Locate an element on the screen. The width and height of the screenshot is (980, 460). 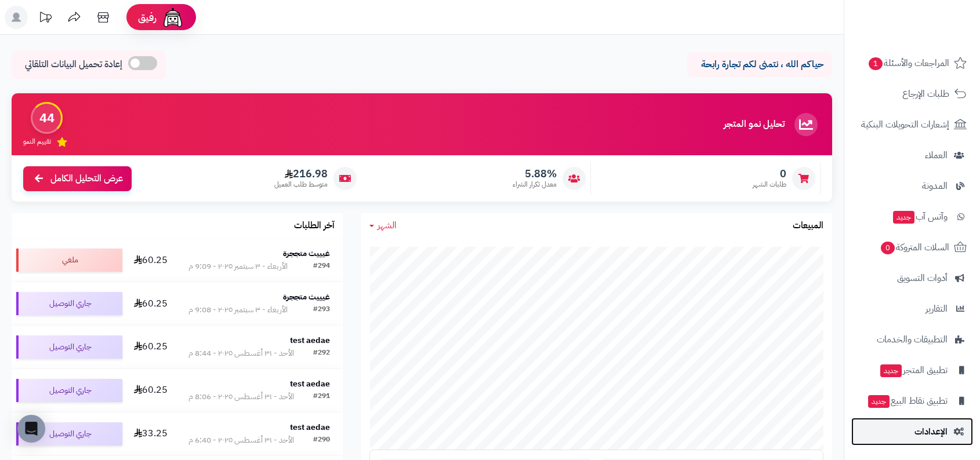
span: طلبات الإرجاع is located at coordinates (925, 94).